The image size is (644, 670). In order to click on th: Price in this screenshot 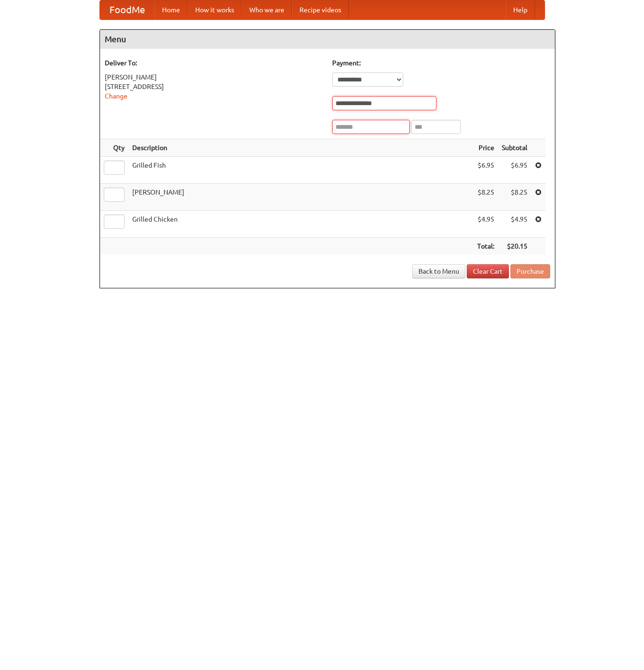, I will do `click(486, 148)`.